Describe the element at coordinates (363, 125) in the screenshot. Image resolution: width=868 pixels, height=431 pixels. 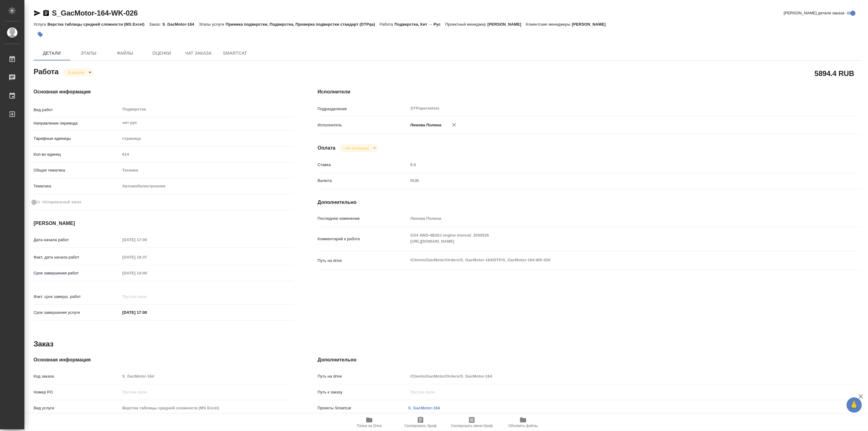
I see `p: Исполнитель` at that location.